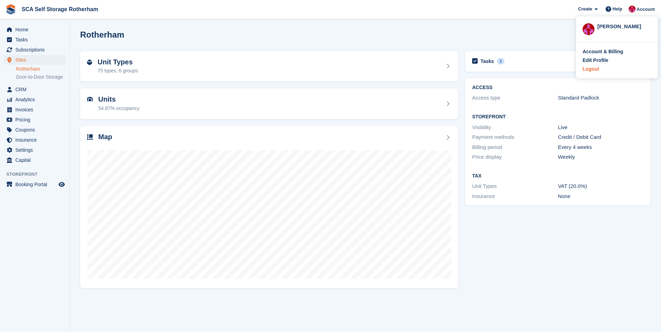 The height and width of the screenshot is (332, 661). I want to click on h2: Unit Types, so click(117, 62).